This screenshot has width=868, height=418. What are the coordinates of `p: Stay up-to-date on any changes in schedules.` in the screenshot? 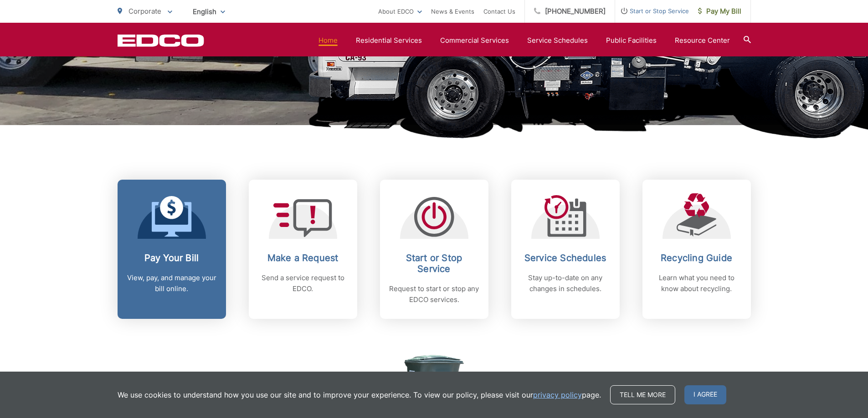 It's located at (565, 284).